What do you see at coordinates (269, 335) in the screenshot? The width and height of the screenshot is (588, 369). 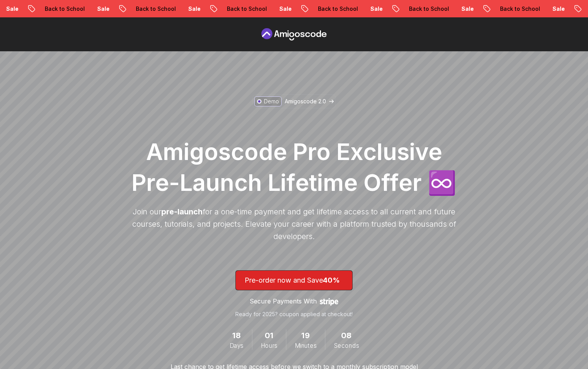 I see `span: 1 Hours` at bounding box center [269, 335].